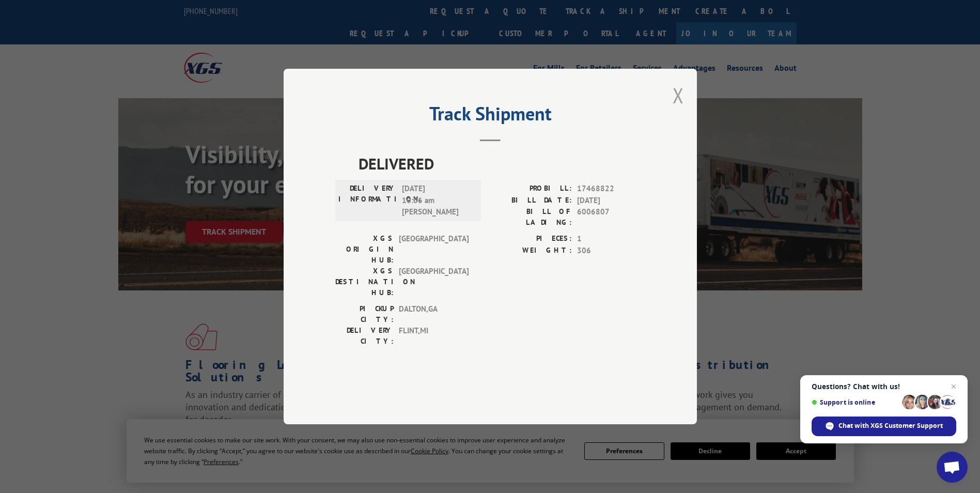 This screenshot has height=493, width=980. What do you see at coordinates (891, 426) in the screenshot?
I see `span: Chat with XGS Customer Support` at bounding box center [891, 426].